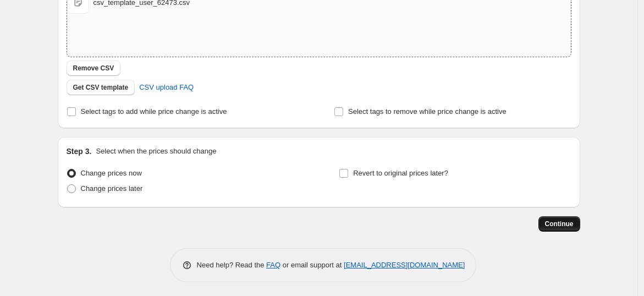 The height and width of the screenshot is (296, 644). I want to click on button: Remove CSV, so click(93, 68).